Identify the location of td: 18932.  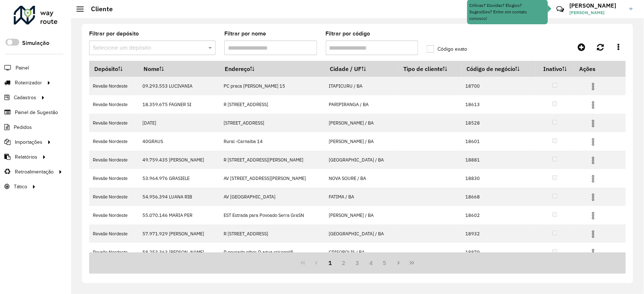
(499, 234).